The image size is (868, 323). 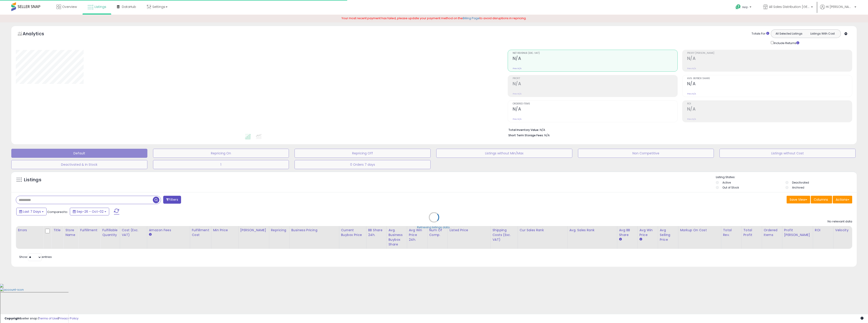 What do you see at coordinates (594, 104) in the screenshot?
I see `span: Ordered Items` at bounding box center [594, 104].